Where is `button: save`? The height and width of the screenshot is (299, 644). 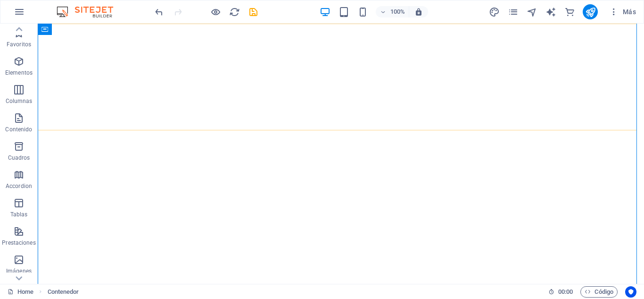 button: save is located at coordinates (253, 12).